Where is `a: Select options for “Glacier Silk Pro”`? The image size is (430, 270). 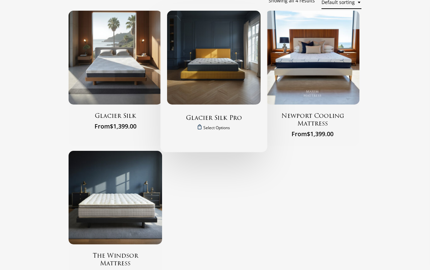 a: Select options for “Glacier Silk Pro” is located at coordinates (213, 127).